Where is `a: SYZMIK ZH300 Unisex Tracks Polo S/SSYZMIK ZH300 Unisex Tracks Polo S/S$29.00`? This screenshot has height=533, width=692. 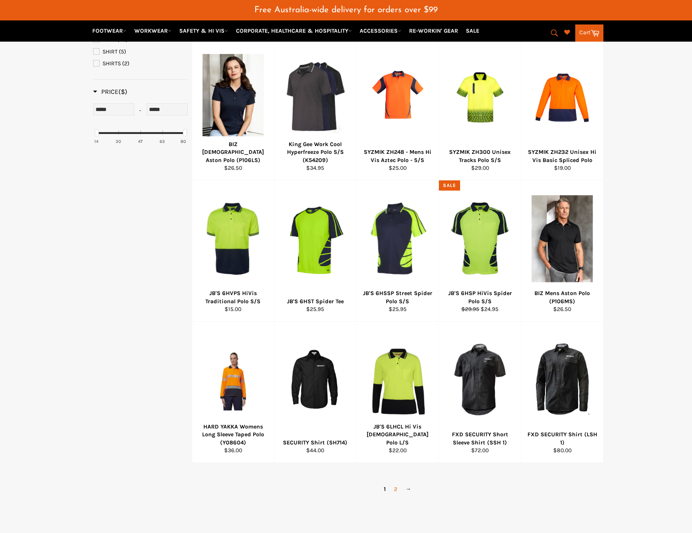 a: SYZMIK ZH300 Unisex Tracks Polo S/SSYZMIK ZH300 Unisex Tracks Polo S/S$29.00 is located at coordinates (480, 110).